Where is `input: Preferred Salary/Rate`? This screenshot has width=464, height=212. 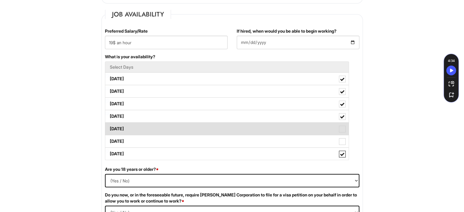
input: Preferred Salary/Rate is located at coordinates (166, 42).